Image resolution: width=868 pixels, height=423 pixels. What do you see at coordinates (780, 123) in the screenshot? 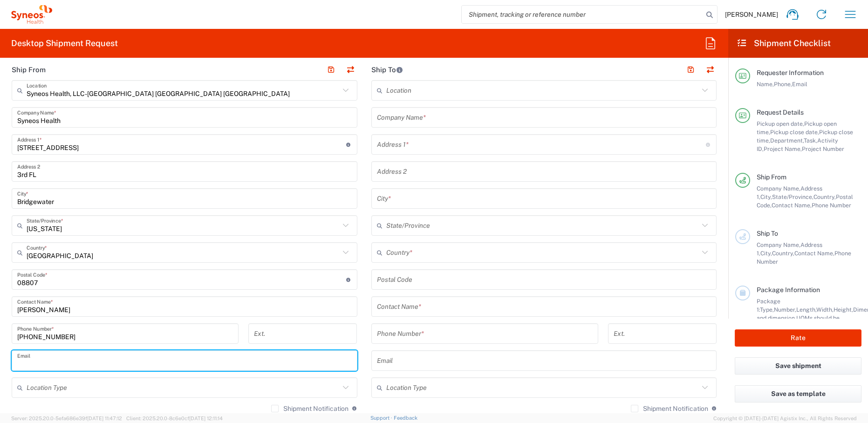
I see `span: Pickup open date,` at bounding box center [780, 123].